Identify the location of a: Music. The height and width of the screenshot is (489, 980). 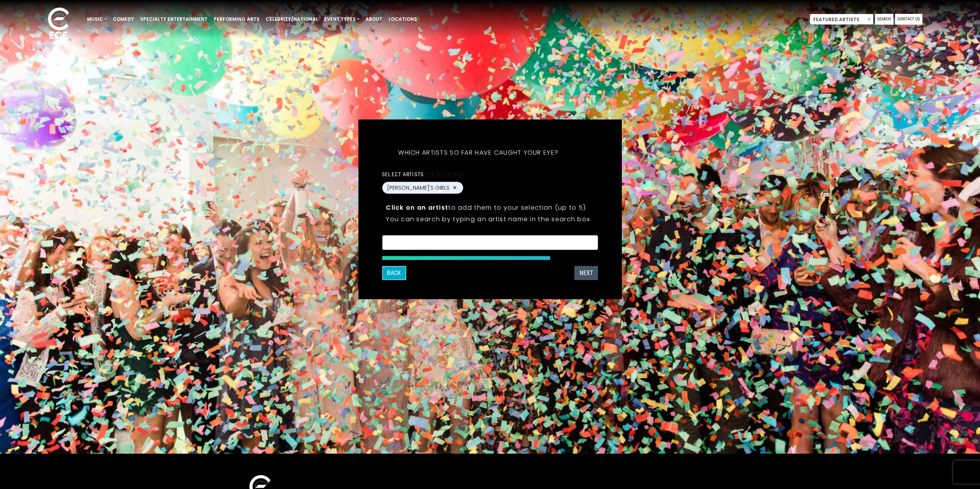
(96, 19).